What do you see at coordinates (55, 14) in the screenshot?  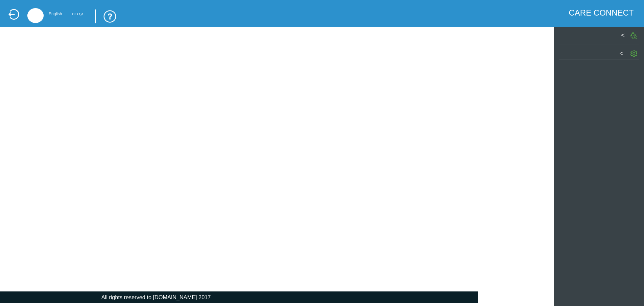 I see `div: English` at bounding box center [55, 14].